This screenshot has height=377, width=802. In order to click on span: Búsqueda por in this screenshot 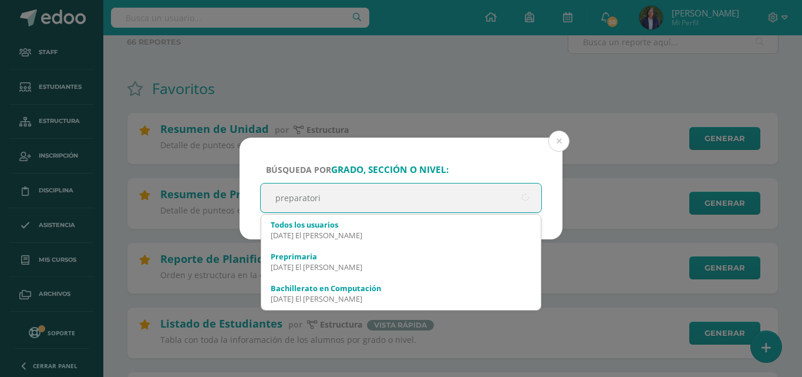, I will do `click(357, 169)`.